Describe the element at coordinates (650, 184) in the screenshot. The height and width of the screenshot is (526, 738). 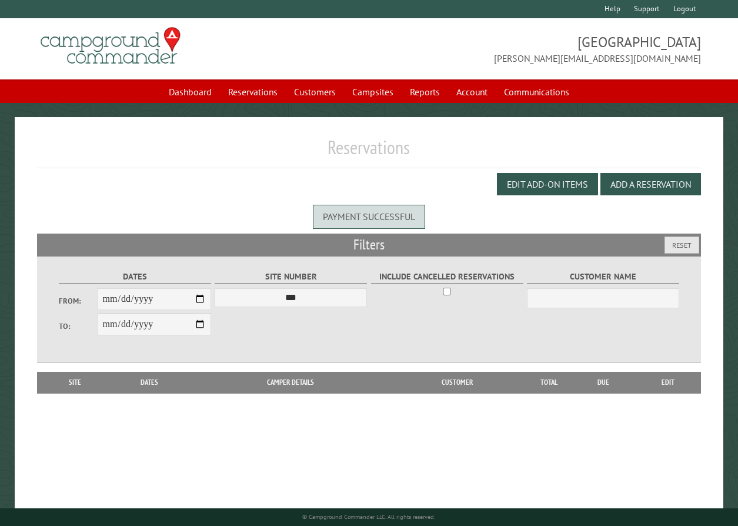
I see `button: Add a Reservation` at that location.